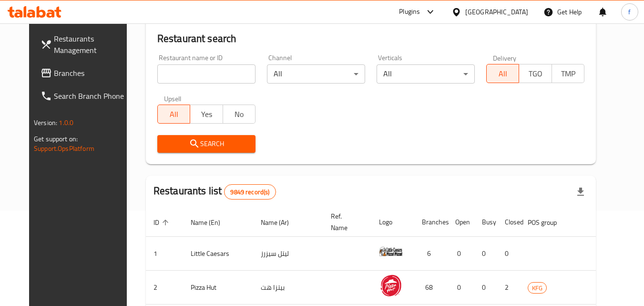 The height and width of the screenshot is (306, 644). I want to click on td: Little Caesars, so click(218, 254).